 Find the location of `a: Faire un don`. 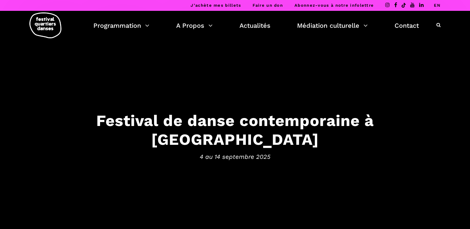

a: Faire un don is located at coordinates (268, 5).